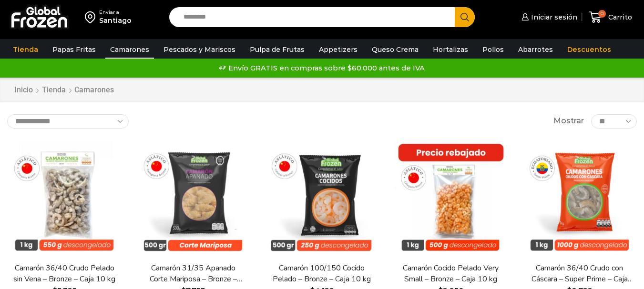  What do you see at coordinates (74, 50) in the screenshot?
I see `a: Papas Fritas` at bounding box center [74, 50].